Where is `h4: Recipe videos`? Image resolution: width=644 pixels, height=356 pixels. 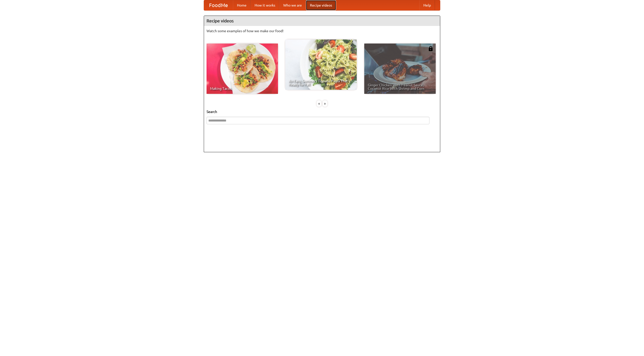 h4: Recipe videos is located at coordinates (322, 21).